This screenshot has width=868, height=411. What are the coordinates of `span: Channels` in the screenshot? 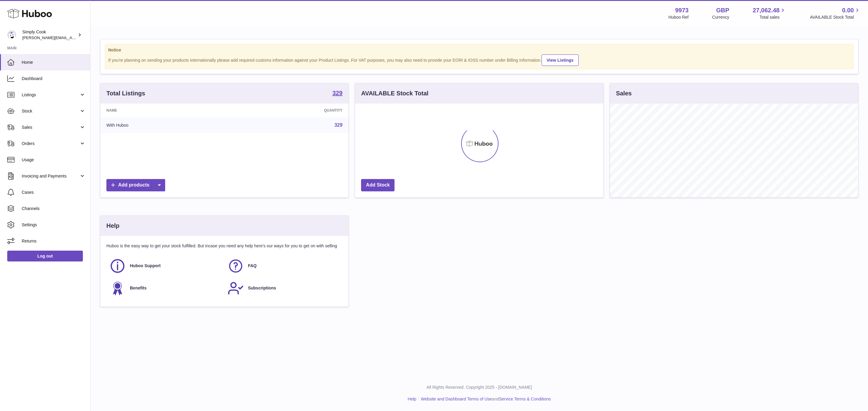 It's located at (53, 209).